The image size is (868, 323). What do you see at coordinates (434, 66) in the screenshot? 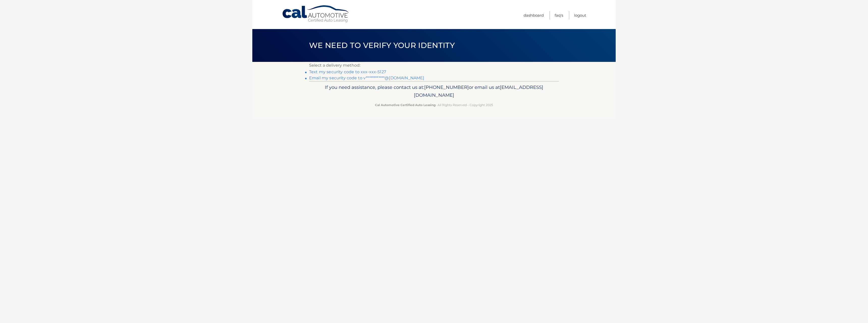
I see `p: Select a delivery method:` at bounding box center [434, 66].